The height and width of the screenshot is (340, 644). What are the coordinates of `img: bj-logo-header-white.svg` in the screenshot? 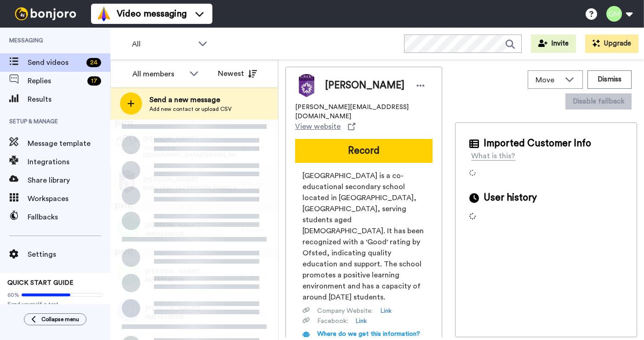 It's located at (46, 14).